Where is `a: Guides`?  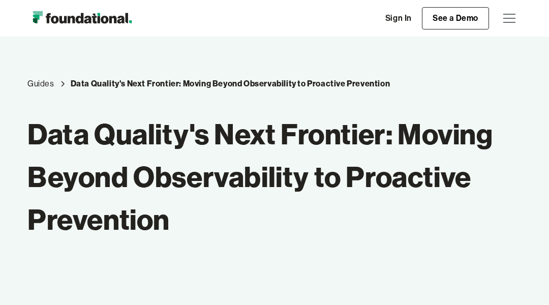
a: Guides is located at coordinates (41, 84).